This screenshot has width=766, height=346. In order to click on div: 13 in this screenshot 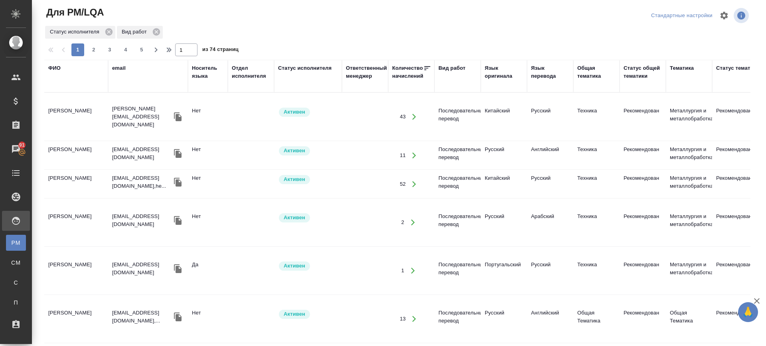, I will do `click(402, 319)`.